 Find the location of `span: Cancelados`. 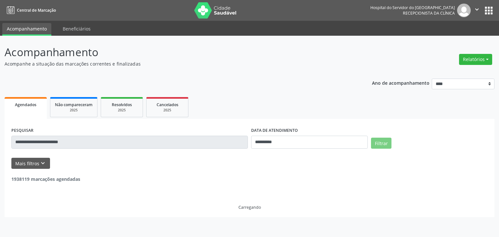

span: Cancelados is located at coordinates (167, 105).